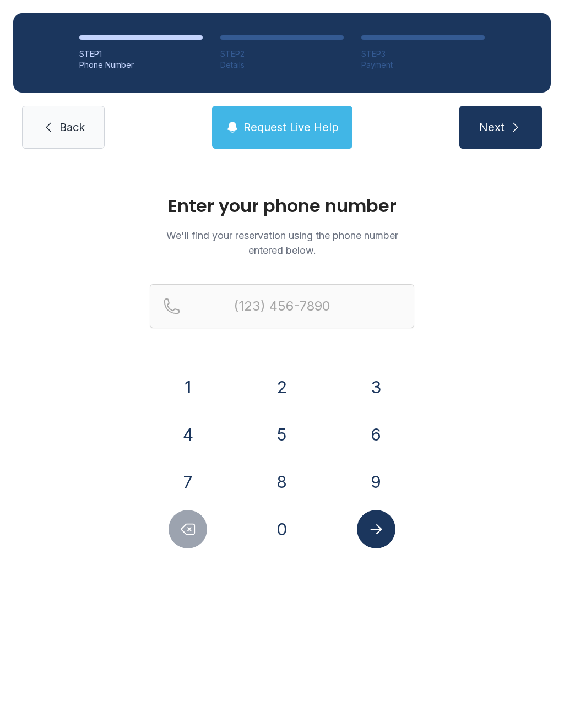 The height and width of the screenshot is (728, 564). I want to click on button: Submit lookup form, so click(376, 529).